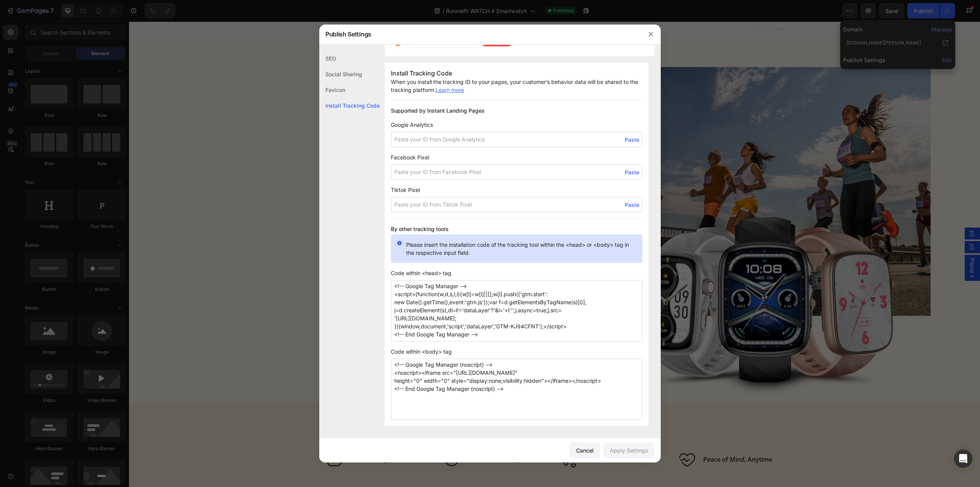 This screenshot has height=487, width=980. I want to click on h2: Benefits of WATCH 4, so click(426, 408).